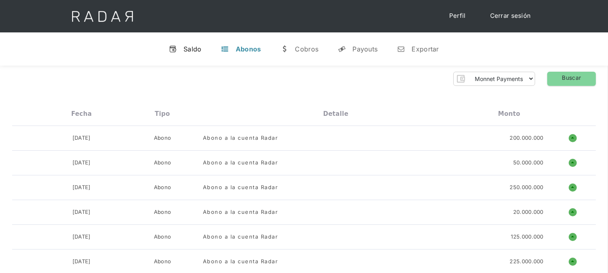  I want to click on a: Buscar, so click(572, 79).